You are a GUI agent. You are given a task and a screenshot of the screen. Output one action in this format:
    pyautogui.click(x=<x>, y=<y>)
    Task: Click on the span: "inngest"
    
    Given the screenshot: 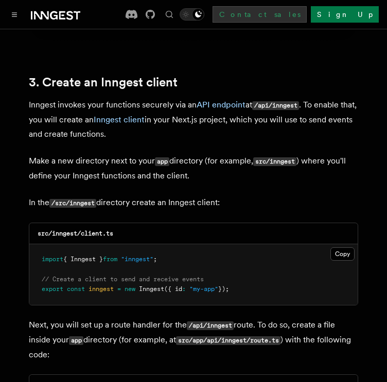 What is the action you would take?
    pyautogui.click(x=137, y=259)
    